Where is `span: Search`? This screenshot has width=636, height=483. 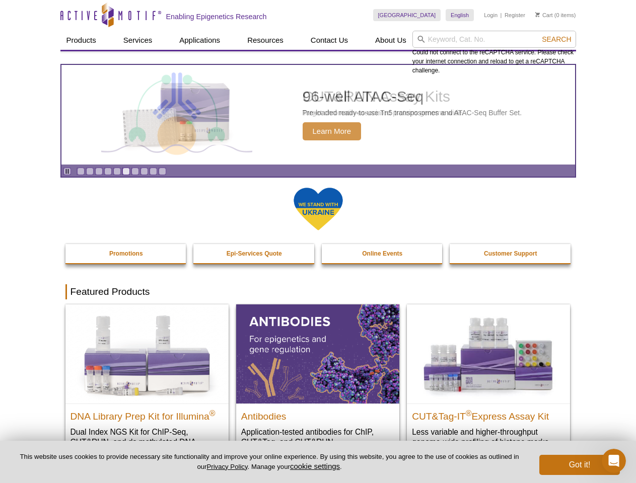 span: Search is located at coordinates (556, 39).